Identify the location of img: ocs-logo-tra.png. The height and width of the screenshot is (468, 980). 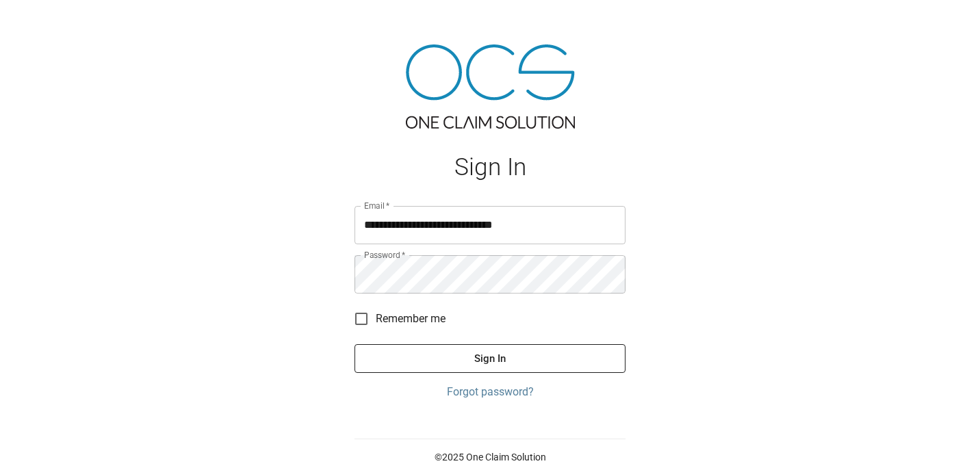
(490, 86).